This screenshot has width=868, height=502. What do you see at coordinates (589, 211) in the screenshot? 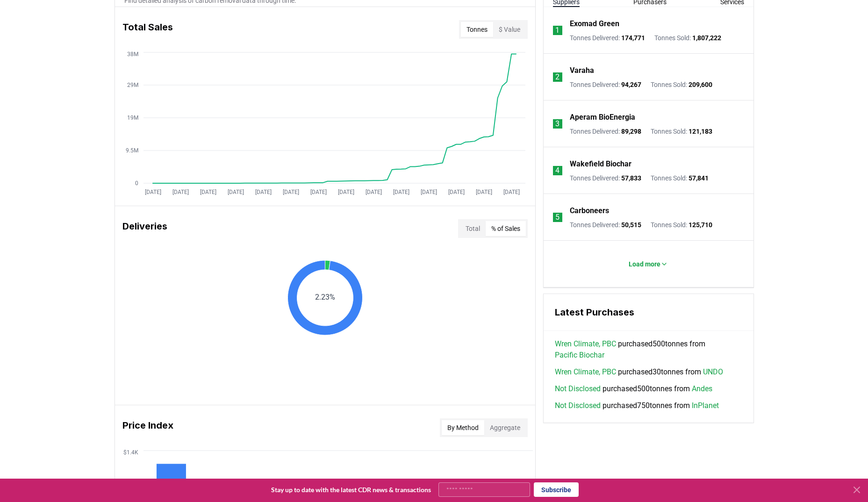
I see `p: Carboneers` at bounding box center [589, 211].